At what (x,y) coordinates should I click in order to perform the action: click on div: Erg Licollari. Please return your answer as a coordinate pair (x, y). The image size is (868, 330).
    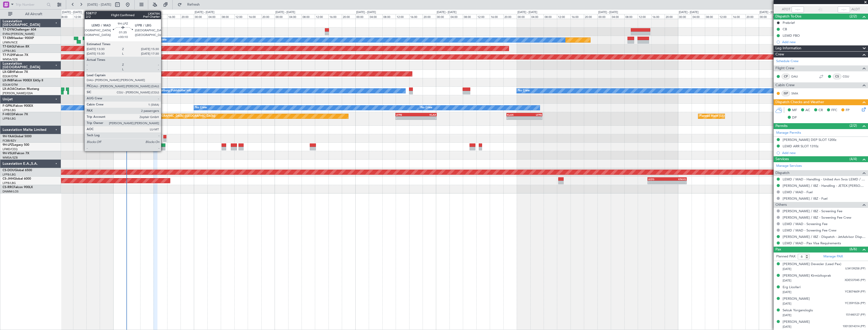
    Looking at the image, I should click on (792, 288).